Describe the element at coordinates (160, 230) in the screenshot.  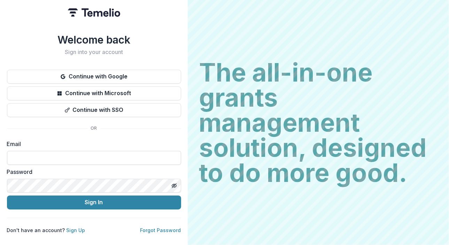
I see `a: Forgot Password` at that location.